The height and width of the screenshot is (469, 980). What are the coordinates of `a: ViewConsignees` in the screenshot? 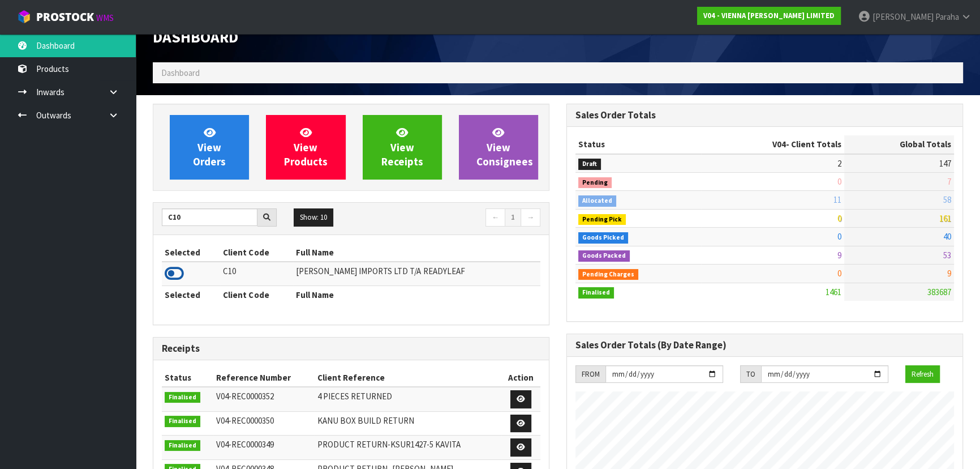 It's located at (499, 147).